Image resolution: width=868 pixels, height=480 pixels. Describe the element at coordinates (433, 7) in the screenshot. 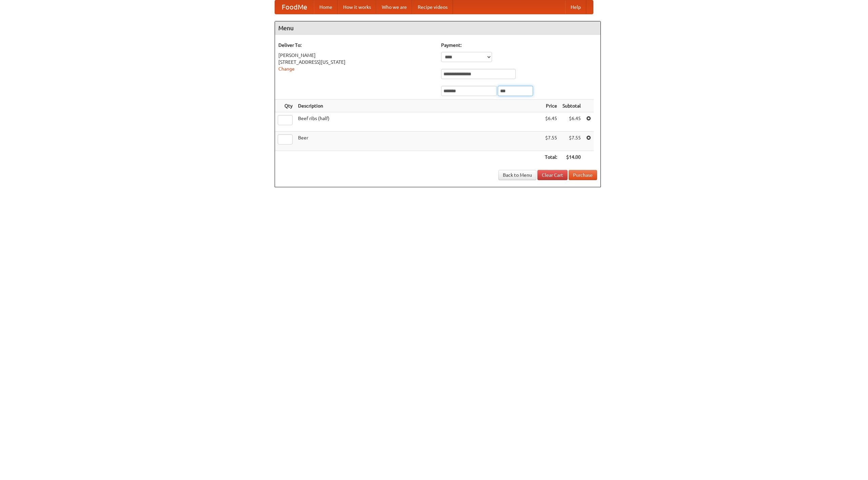

I see `a: Recipe videos` at that location.